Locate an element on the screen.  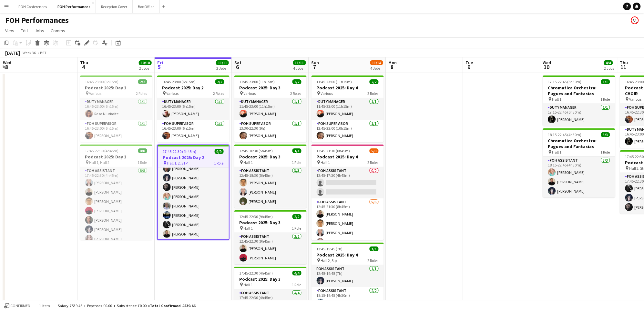
h3: Podcast 2025: Day 1 is located at coordinates (116, 157).